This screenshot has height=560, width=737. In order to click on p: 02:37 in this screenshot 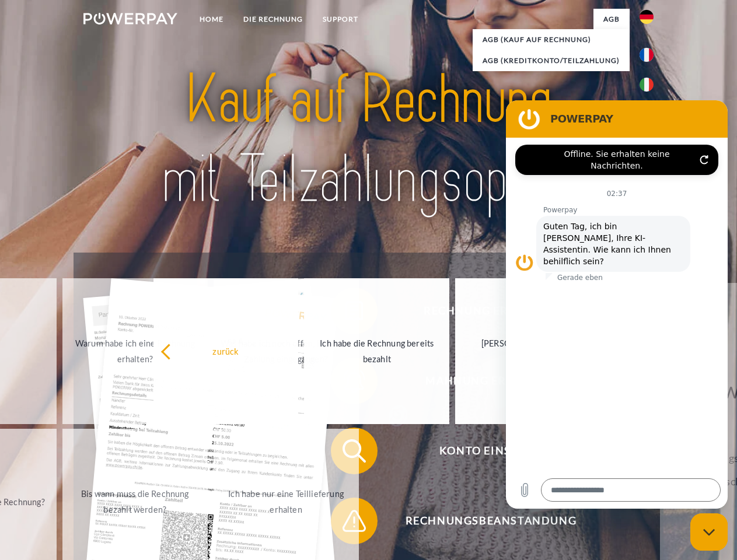, I will do `click(111, 93)`.